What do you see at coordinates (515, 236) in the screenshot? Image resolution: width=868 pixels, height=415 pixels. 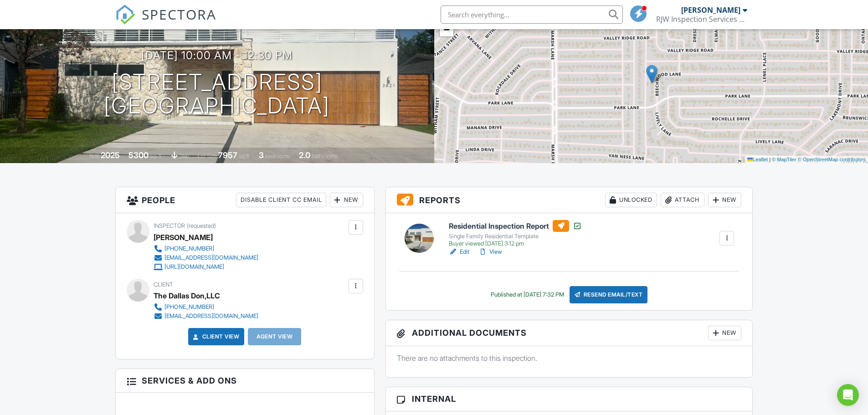 I see `div: Single Family Residential Template` at bounding box center [515, 236].